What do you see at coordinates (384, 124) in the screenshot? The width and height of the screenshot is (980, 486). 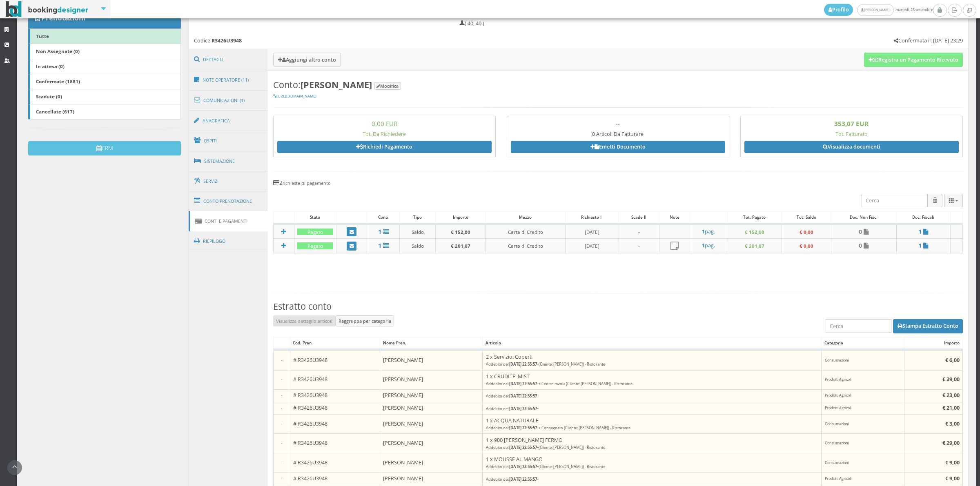 I see `h3: 0,00 EUR` at bounding box center [384, 124].